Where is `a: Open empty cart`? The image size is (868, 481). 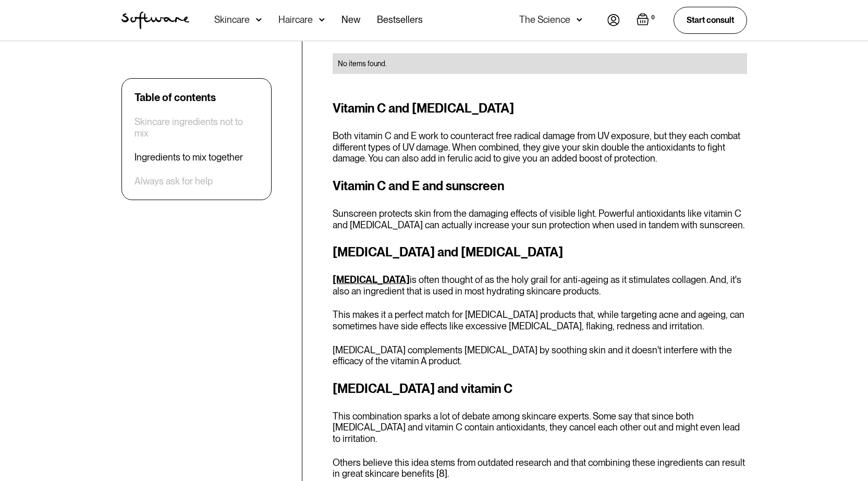 a: Open empty cart is located at coordinates (646, 20).